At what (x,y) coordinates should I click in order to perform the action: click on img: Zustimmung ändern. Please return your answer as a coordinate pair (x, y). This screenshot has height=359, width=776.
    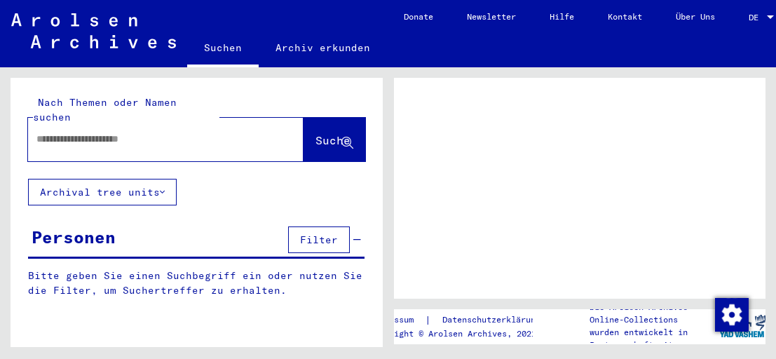
    Looking at the image, I should click on (732, 315).